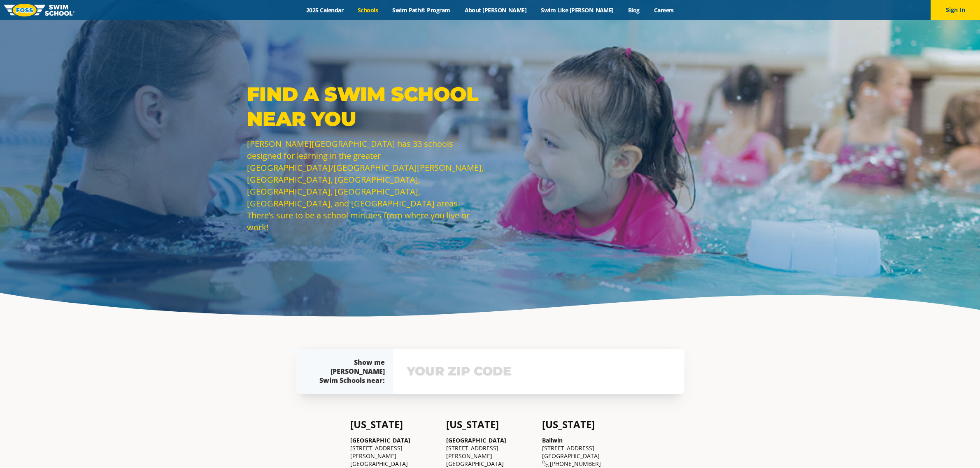 Image resolution: width=980 pixels, height=468 pixels. I want to click on img: location-phone-o-icon.svg, so click(545, 464).